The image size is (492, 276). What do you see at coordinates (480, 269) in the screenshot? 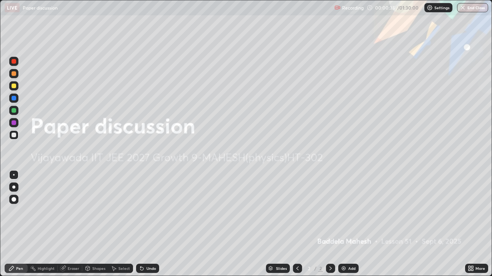
I see `div: More` at bounding box center [480, 269].